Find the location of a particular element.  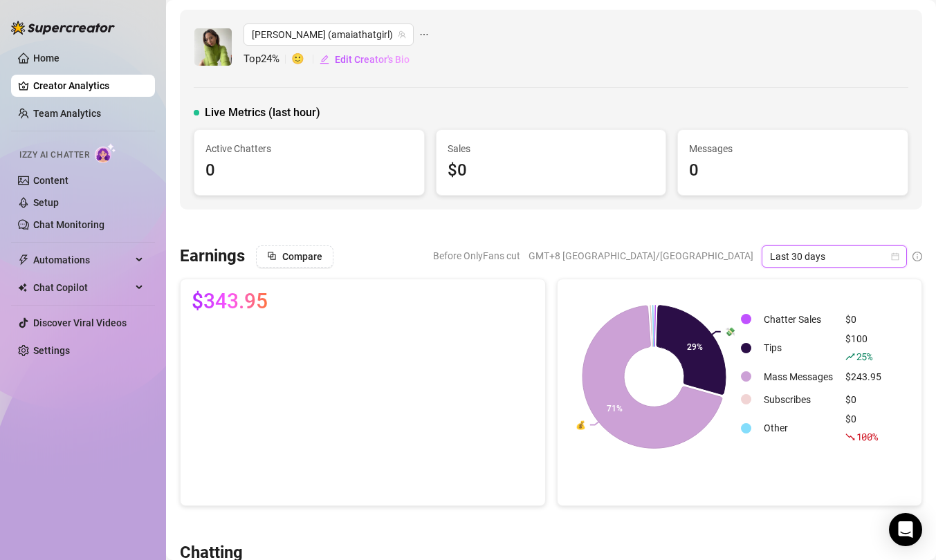

span: fall is located at coordinates (850, 437).